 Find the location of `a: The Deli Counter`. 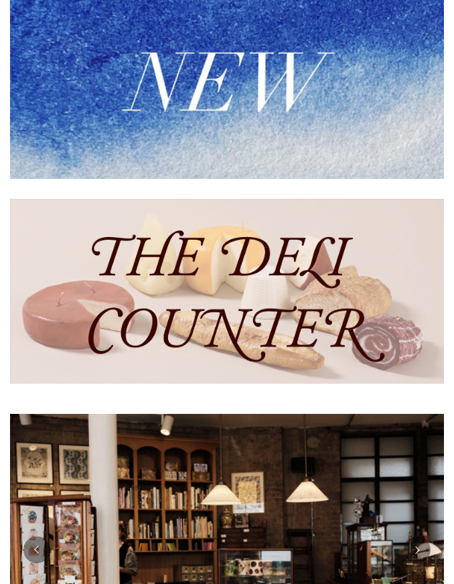

a: The Deli Counter is located at coordinates (227, 291).